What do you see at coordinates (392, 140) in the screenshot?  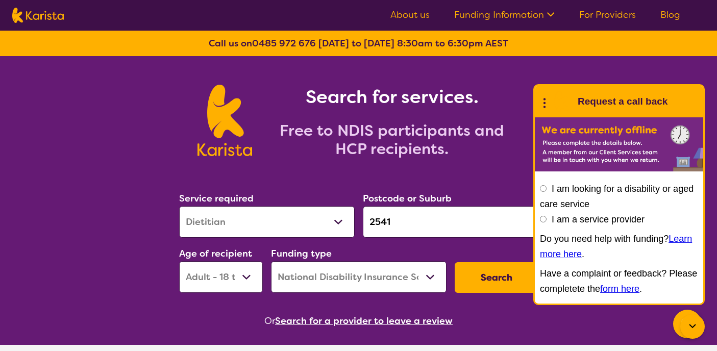 I see `h2: Free to NDIS participants and HCP recipients.` at bounding box center [392, 140].